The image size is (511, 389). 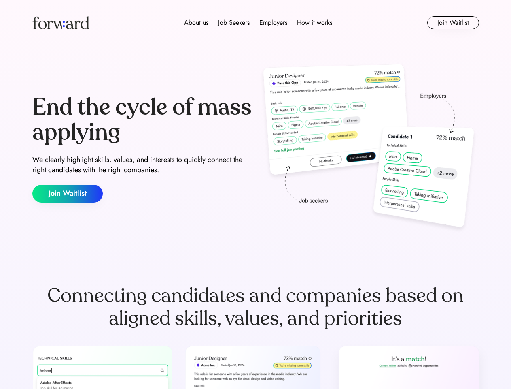 What do you see at coordinates (234, 23) in the screenshot?
I see `div: Job Seekers` at bounding box center [234, 23].